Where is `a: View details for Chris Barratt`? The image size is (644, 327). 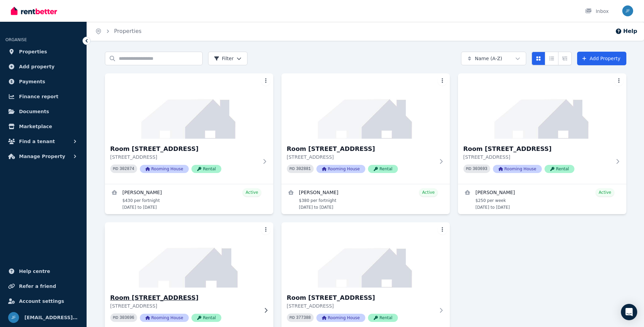
a: View details for Chris Barratt is located at coordinates (366, 199).